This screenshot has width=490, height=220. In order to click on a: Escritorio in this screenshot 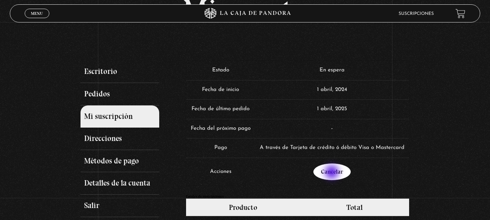, I will do `click(120, 72)`.